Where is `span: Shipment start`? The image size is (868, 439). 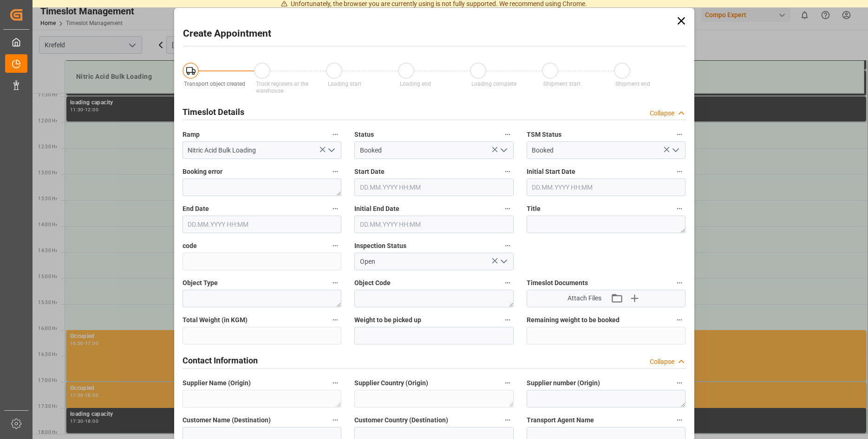
span: Shipment start is located at coordinates (562, 84).